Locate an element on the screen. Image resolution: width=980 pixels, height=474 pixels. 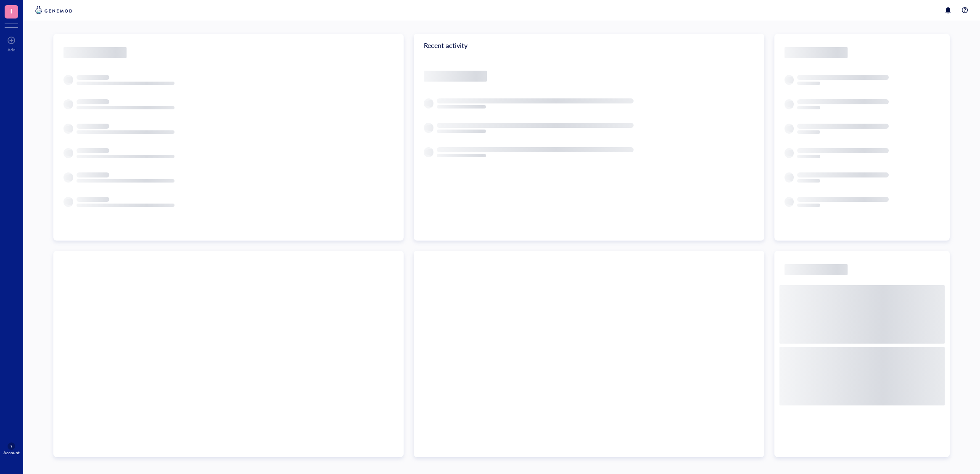
div: Account is located at coordinates (11, 453).